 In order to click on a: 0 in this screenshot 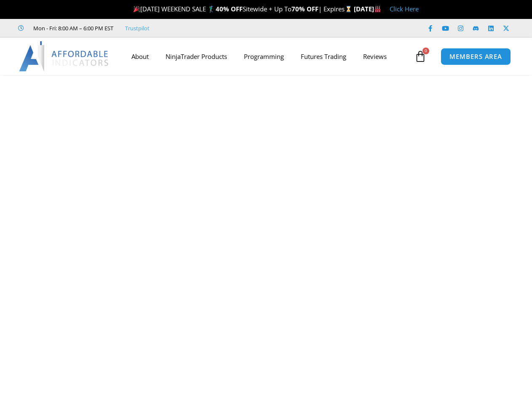, I will do `click(420, 56)`.